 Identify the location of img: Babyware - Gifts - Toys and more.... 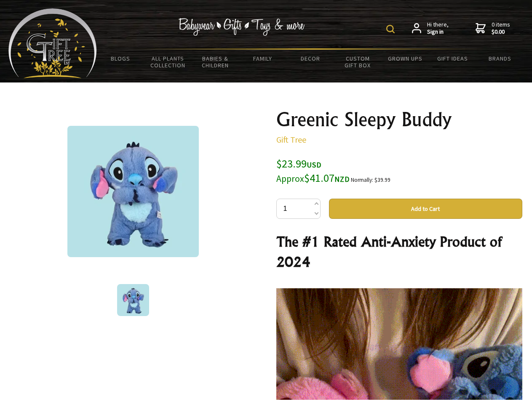
(53, 43).